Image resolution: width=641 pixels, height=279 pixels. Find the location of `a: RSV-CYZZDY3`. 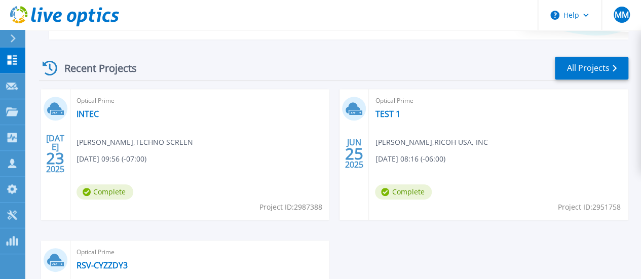

a: RSV-CYZZDY3 is located at coordinates (102, 265).